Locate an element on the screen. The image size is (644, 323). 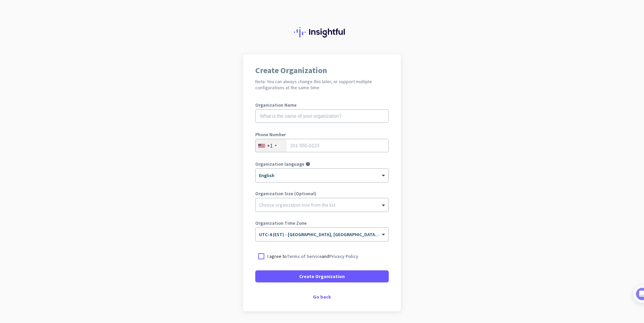
label: Organization language is located at coordinates (280, 164).